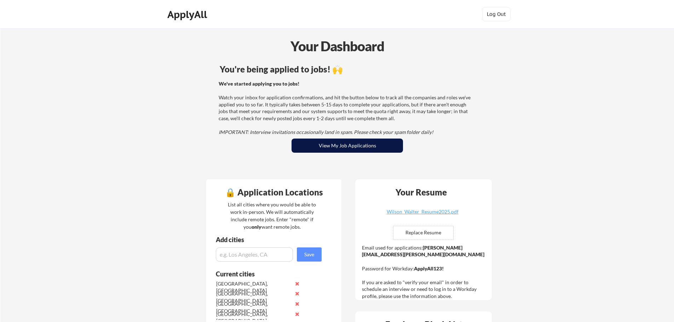 The height and width of the screenshot is (322, 674). What do you see at coordinates (347, 146) in the screenshot?
I see `button: View My Job Applications` at bounding box center [347, 146].